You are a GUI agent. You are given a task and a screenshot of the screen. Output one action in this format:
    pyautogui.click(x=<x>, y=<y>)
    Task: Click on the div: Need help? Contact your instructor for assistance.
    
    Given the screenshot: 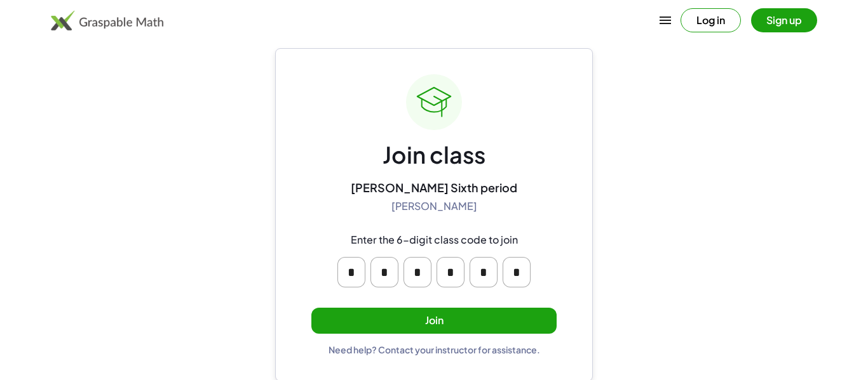 What is the action you would take?
    pyautogui.click(x=434, y=350)
    